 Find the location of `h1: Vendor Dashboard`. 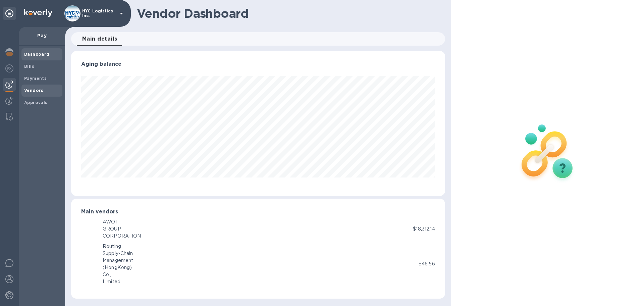

h1: Vendor Dashboard is located at coordinates (289, 14).